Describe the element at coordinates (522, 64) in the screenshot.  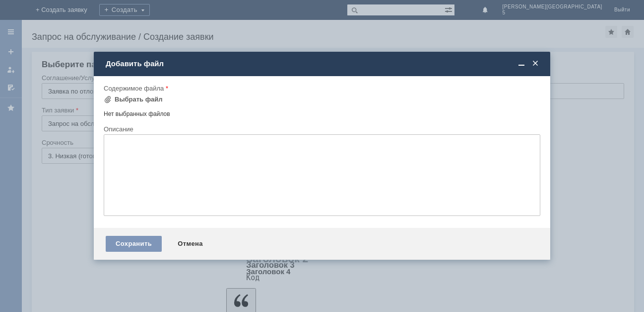
I see `span: Свернуть (Ctrl + M)` at that location.